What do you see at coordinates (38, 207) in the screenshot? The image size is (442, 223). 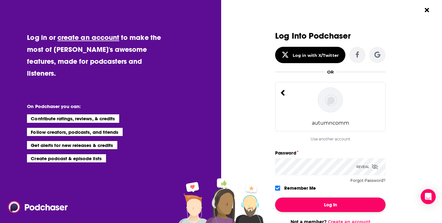 I see `img: Podchaser - Follow, Share and Rate Podcasts` at bounding box center [38, 207].